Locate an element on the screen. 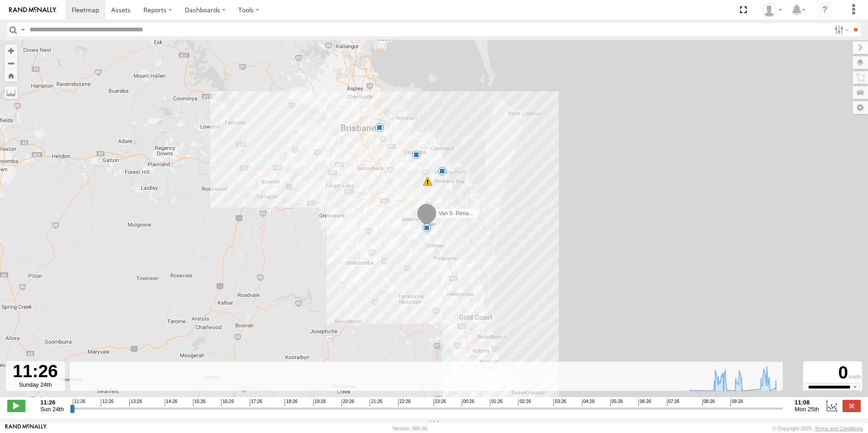  label: Search Filter Options is located at coordinates (840, 30).